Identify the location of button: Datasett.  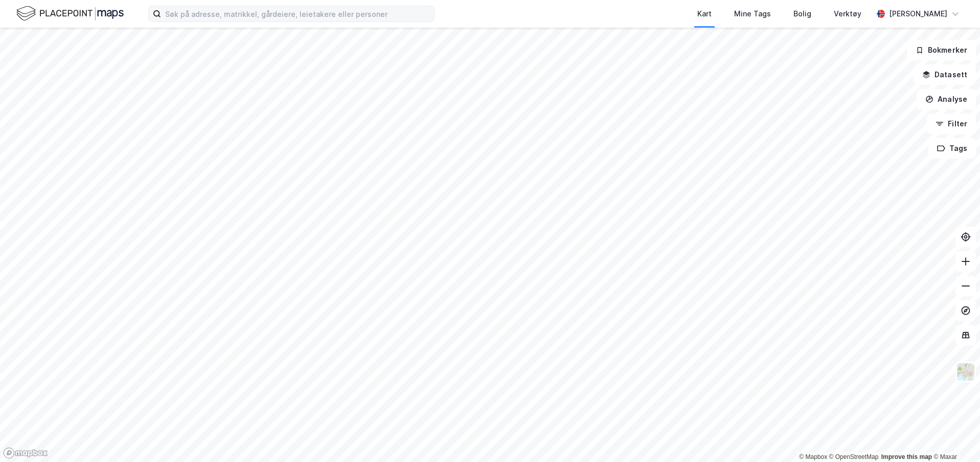
(945, 74).